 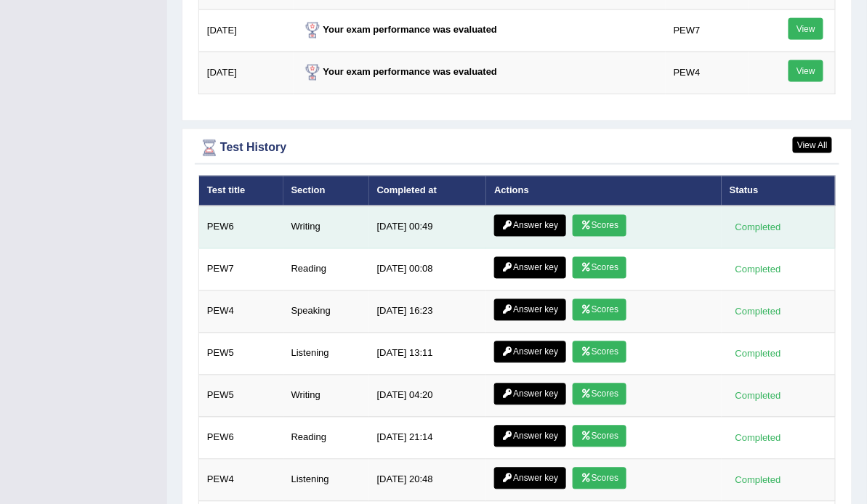 I want to click on div: Test History, so click(x=516, y=148).